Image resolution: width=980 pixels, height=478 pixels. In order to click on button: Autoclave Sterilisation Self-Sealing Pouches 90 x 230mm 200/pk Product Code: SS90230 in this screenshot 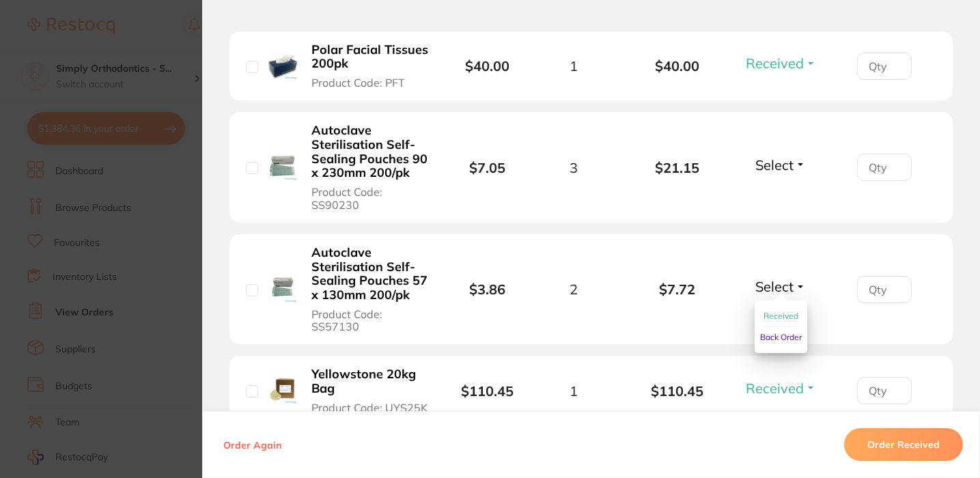, I will do `click(370, 168)`.